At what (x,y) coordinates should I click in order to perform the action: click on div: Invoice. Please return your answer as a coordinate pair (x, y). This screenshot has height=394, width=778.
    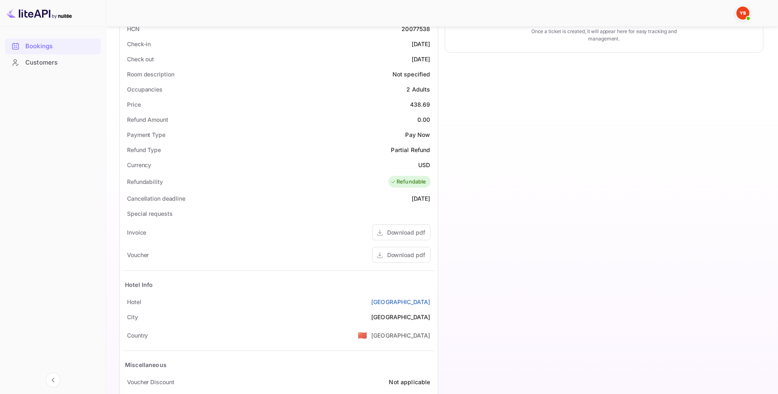
    Looking at the image, I should click on (136, 232).